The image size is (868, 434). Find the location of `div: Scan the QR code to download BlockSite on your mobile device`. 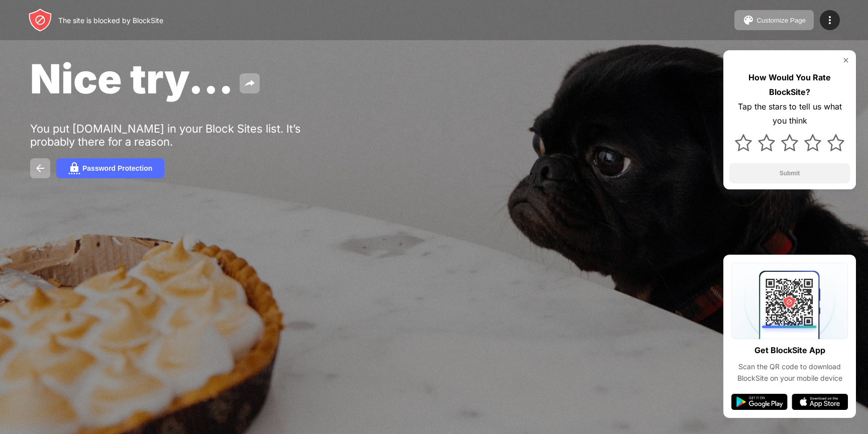

div: Scan the QR code to download BlockSite on your mobile device is located at coordinates (789, 373).